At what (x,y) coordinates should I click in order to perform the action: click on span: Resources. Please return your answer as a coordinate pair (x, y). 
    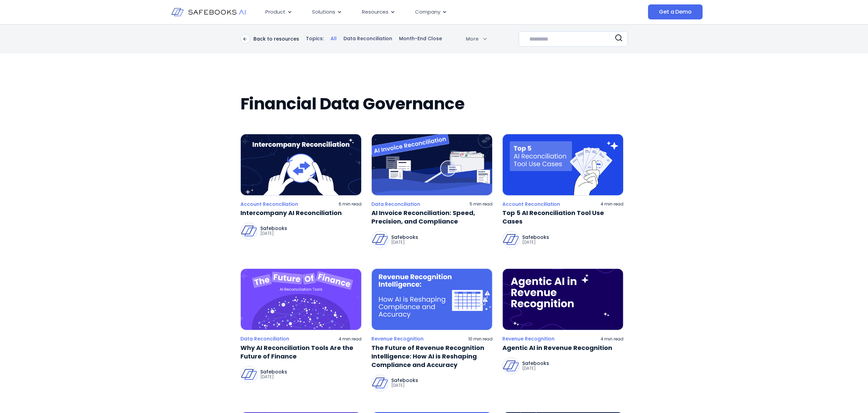
    Looking at the image, I should click on (375, 12).